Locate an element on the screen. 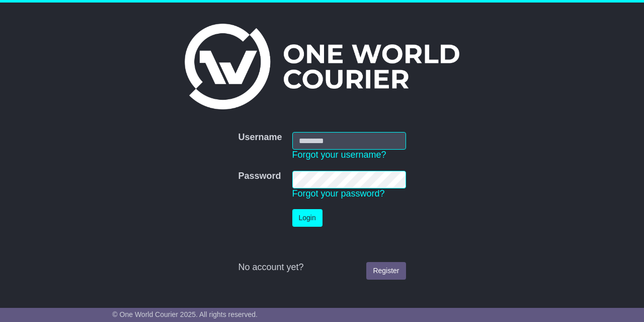 This screenshot has height=322, width=644. img: One World is located at coordinates (322, 67).